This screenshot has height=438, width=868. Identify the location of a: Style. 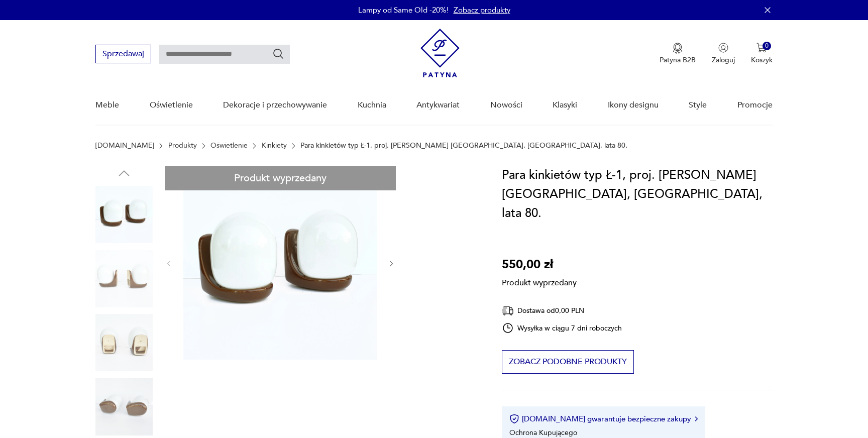
(697, 105).